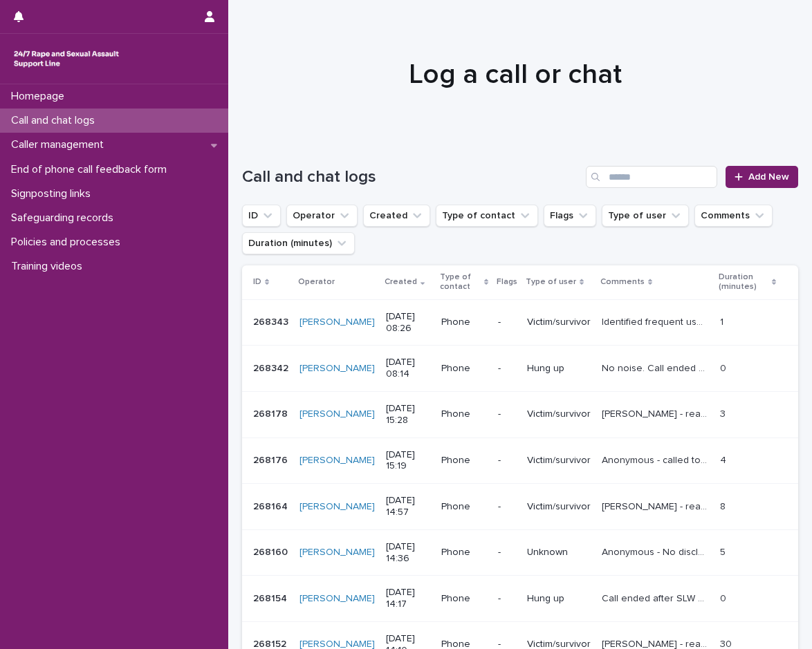 The height and width of the screenshot is (649, 812). I want to click on button: Duration (minutes), so click(298, 243).